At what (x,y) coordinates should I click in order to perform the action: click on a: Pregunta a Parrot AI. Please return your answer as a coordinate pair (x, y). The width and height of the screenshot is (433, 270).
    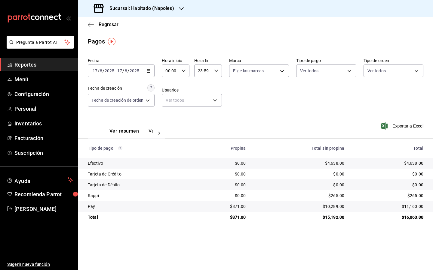
    Looking at the image, I should click on (39, 47).